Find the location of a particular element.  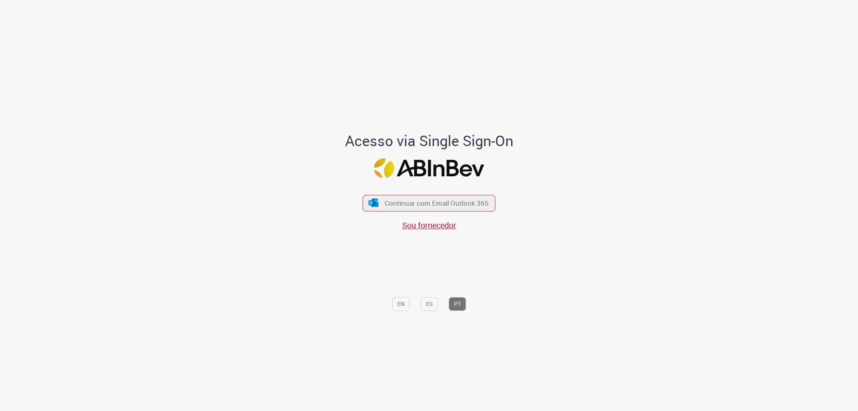

button: PT is located at coordinates (457, 304).